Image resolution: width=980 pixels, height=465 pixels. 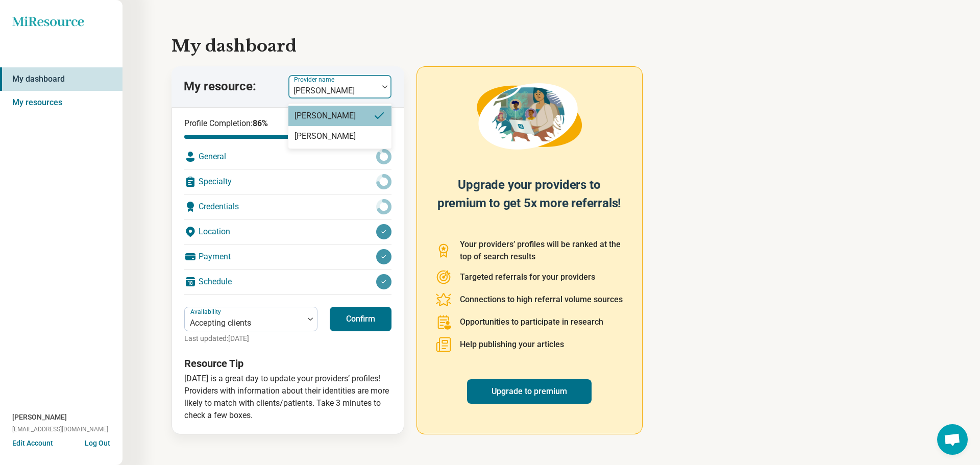 I want to click on h1: My dashboard, so click(x=551, y=46).